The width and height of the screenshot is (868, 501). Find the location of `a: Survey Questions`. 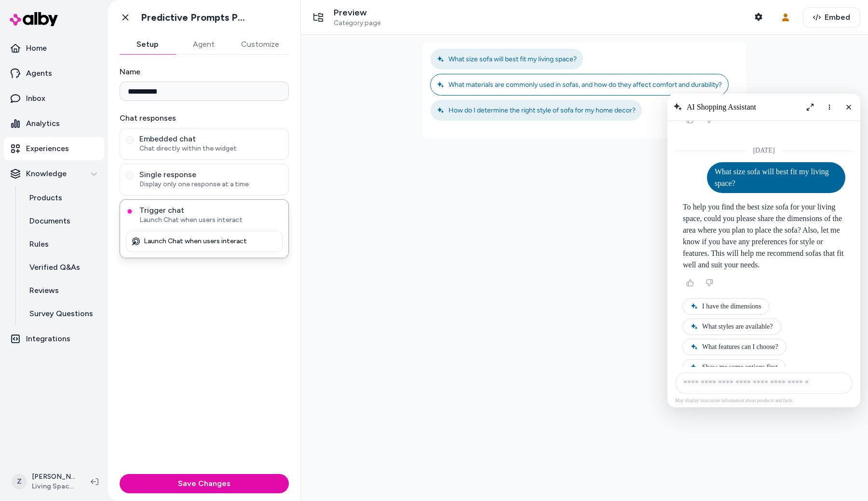

a: Survey Questions is located at coordinates (62, 314).